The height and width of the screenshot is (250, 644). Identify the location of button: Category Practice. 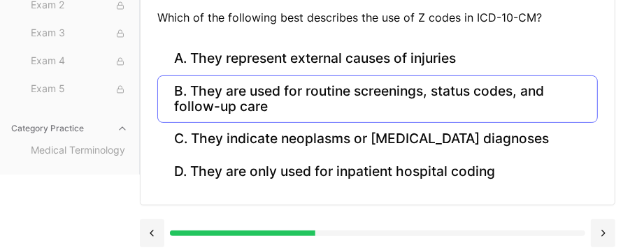
(69, 128).